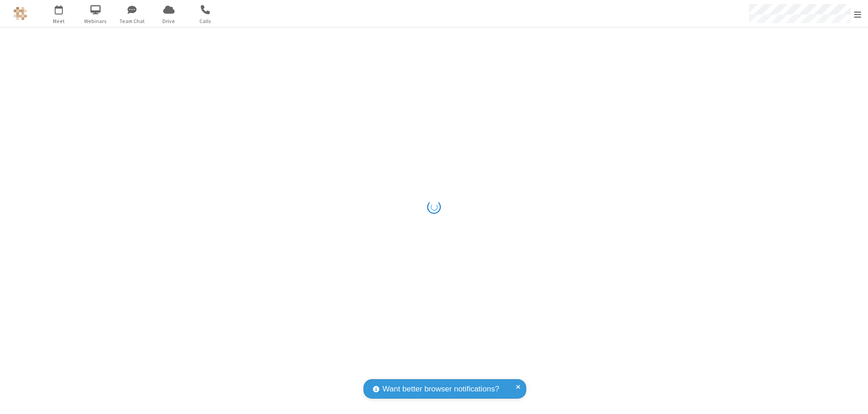 The image size is (868, 414). Describe the element at coordinates (20, 13) in the screenshot. I see `img: QA Selenium DO NOT DELETE OR CHANGE` at that location.